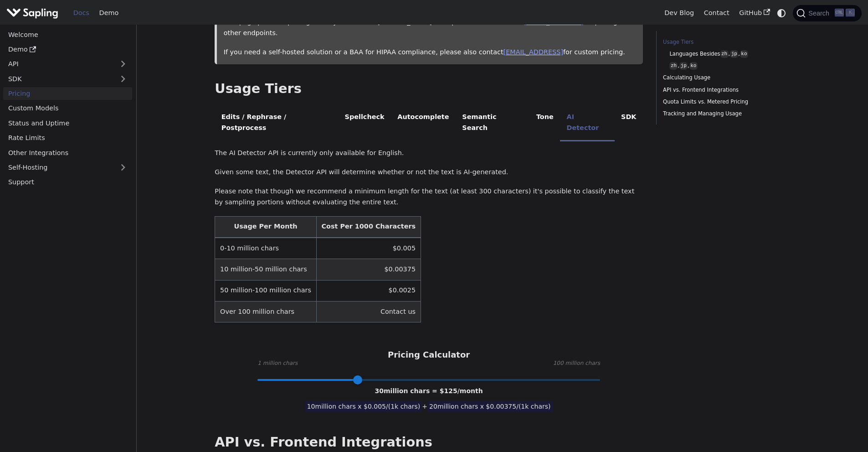  I want to click on a: API vs. Frontend Integrations, so click(725, 90).